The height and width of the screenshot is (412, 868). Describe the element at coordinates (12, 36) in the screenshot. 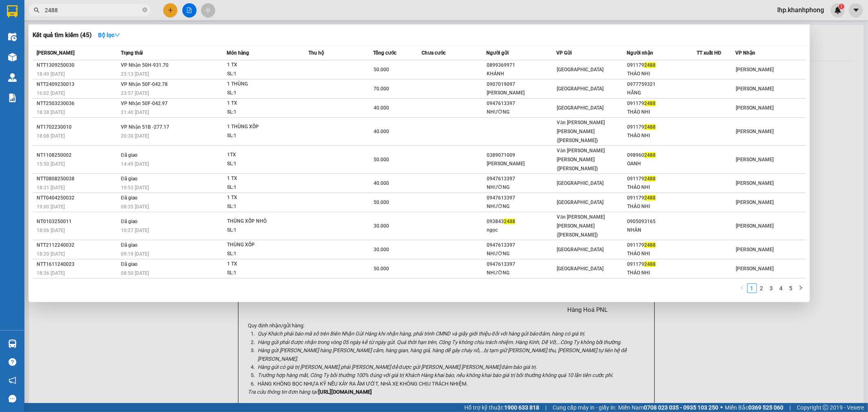

I see `img: warehouse-icon` at that location.